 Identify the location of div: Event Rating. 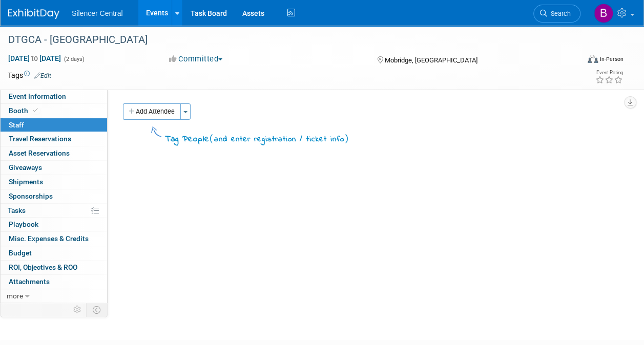
(609, 73).